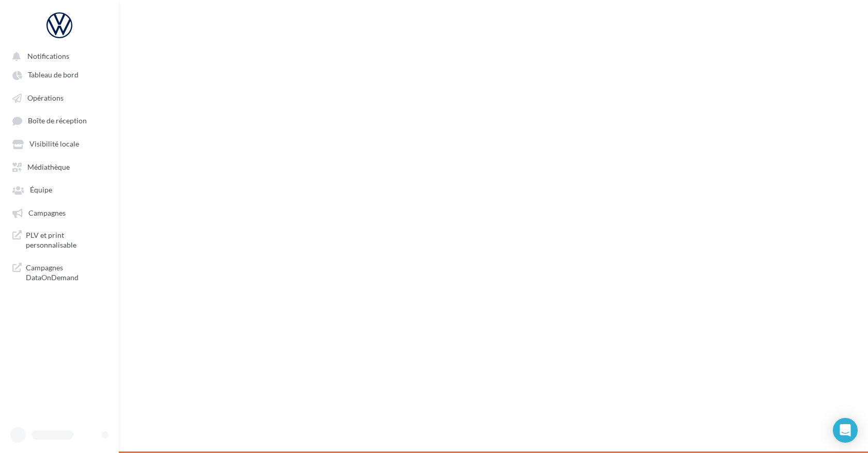  Describe the element at coordinates (59, 273) in the screenshot. I see `a: Campagnes DataOnDemand` at that location.